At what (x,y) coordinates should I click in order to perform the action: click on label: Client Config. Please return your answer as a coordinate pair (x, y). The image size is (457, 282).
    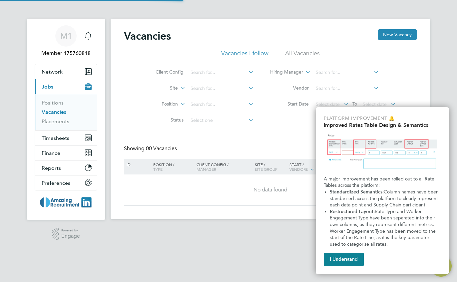
    Looking at the image, I should click on (164, 72).